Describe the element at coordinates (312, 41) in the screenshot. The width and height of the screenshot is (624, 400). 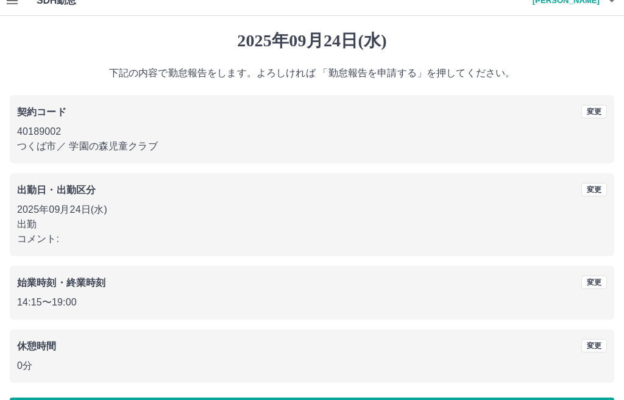
I see `h1: 2025年09月24日(水)` at that location.